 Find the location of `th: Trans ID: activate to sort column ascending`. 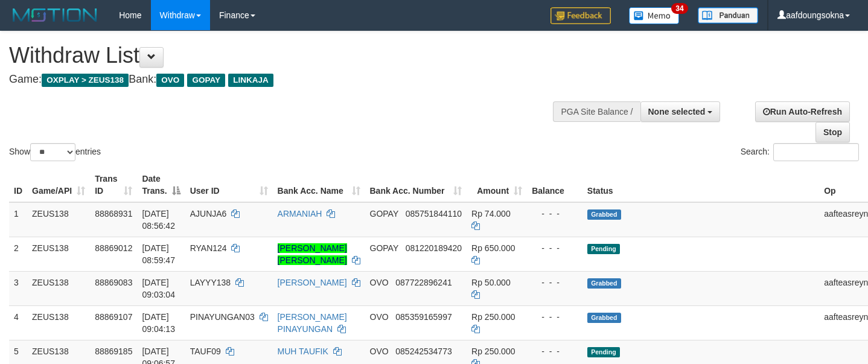

th: Trans ID: activate to sort column ascending is located at coordinates (113, 185).